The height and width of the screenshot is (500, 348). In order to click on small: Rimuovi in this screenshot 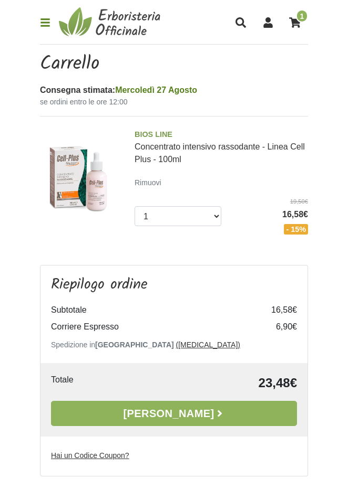, I will do `click(148, 183)`.